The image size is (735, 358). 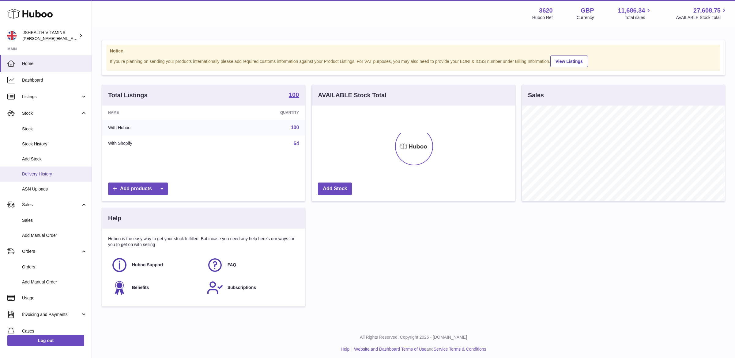 What do you see at coordinates (138, 188) in the screenshot?
I see `a: Add products` at bounding box center [138, 188].